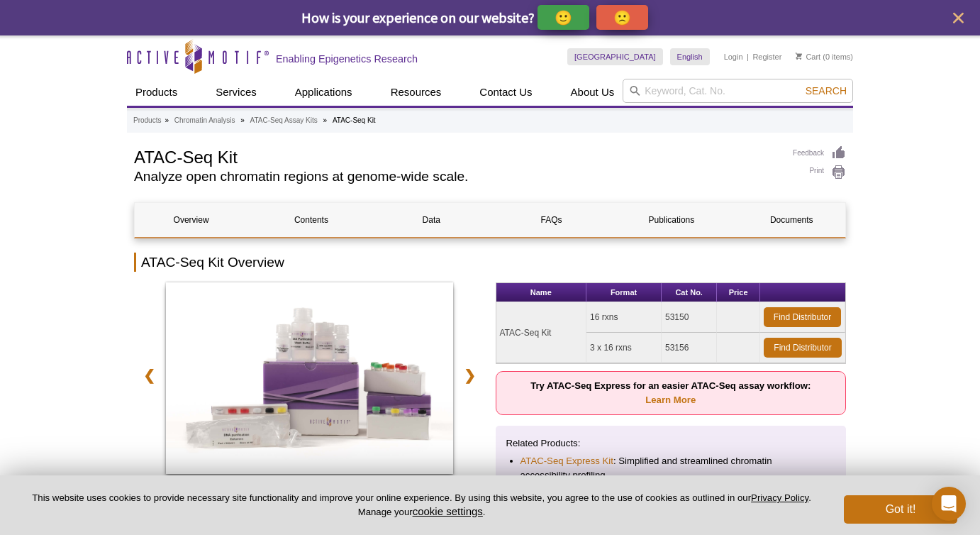 This screenshot has width=980, height=535. Describe the element at coordinates (671, 468) in the screenshot. I see `li: : Simplified and streamlined chromatin accessibility profiling` at that location.